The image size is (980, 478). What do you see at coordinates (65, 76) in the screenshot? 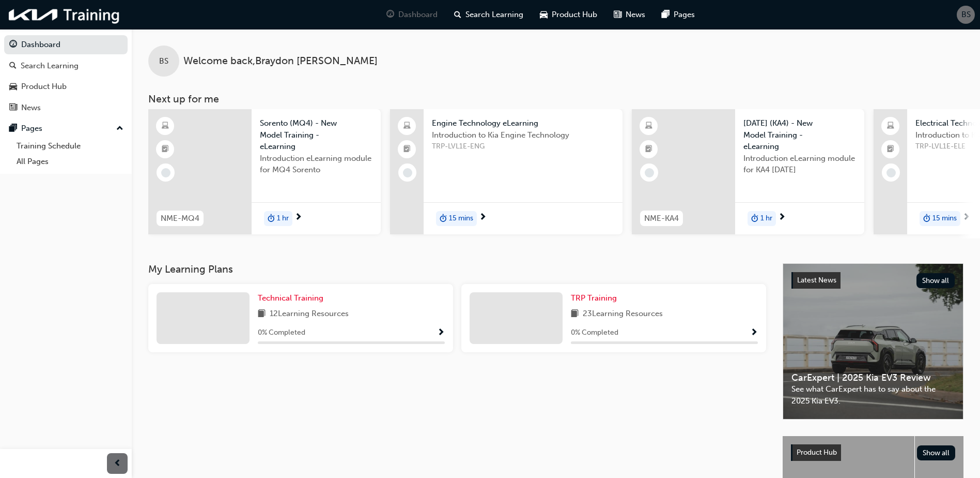
I see `button: DashboardSearch LearningProduct HubNews` at bounding box center [65, 76].